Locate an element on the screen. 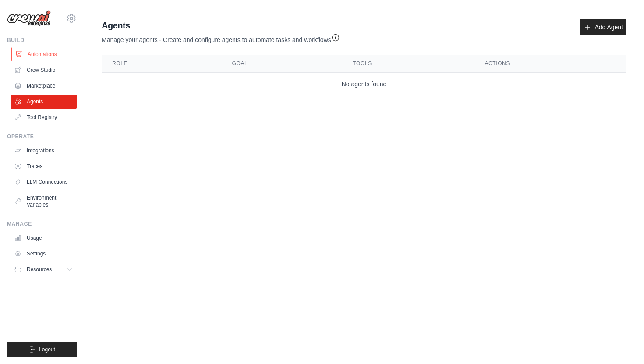 The image size is (644, 364). a: Tool Registry is located at coordinates (43, 117).